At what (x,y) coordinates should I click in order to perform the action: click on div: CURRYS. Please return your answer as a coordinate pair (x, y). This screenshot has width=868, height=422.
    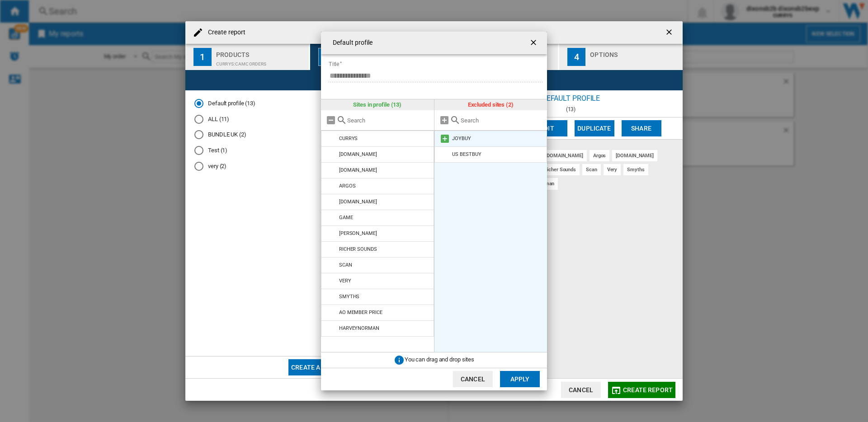
    Looking at the image, I should click on (348, 138).